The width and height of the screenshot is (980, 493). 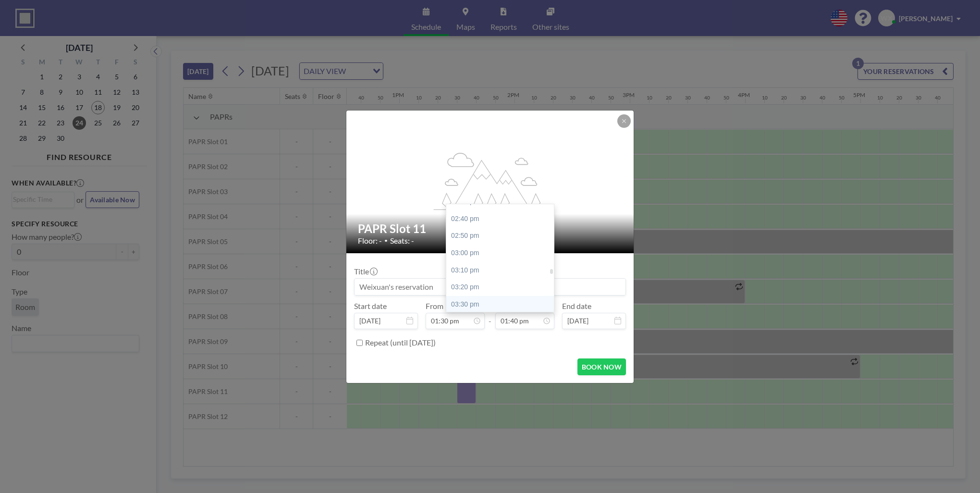 I want to click on span: Floor: -, so click(x=370, y=241).